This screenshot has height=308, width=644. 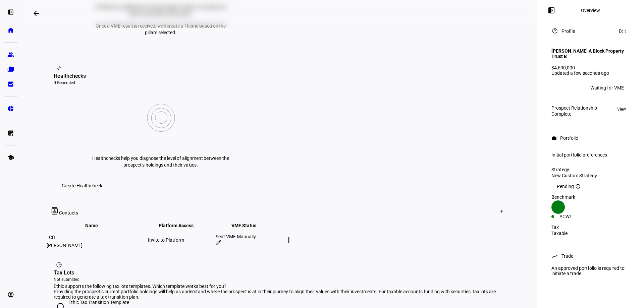 I want to click on div: Invite to Platform, so click(x=181, y=240).